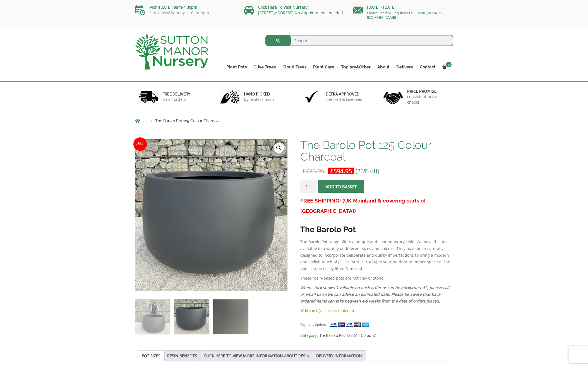 This screenshot has width=588, height=367. I want to click on img: The Barolo Pot 125 Colour Charcoal - Image 3, so click(230, 317).